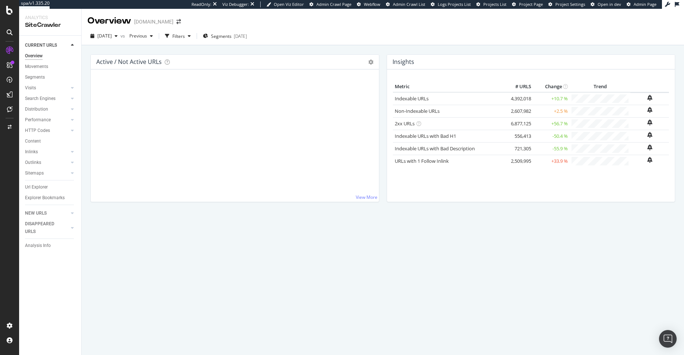  I want to click on a: Content, so click(50, 141).